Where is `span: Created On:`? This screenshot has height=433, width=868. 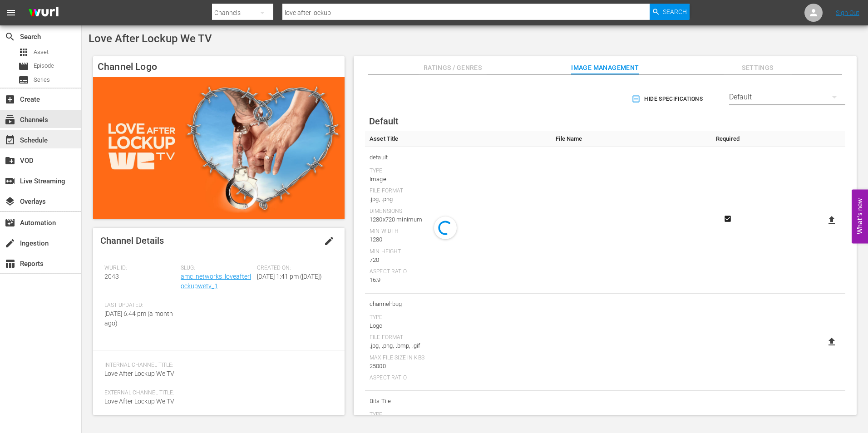 span: Created On: is located at coordinates (293, 268).